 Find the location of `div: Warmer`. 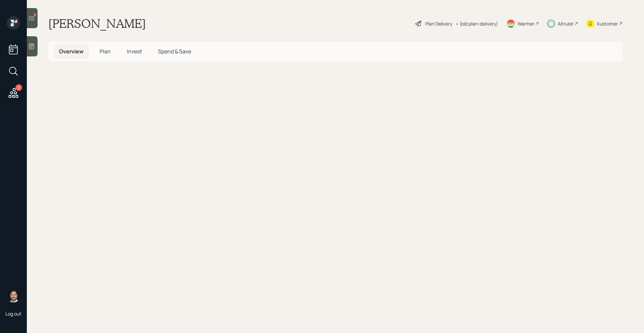

div: Warmer is located at coordinates (526, 23).